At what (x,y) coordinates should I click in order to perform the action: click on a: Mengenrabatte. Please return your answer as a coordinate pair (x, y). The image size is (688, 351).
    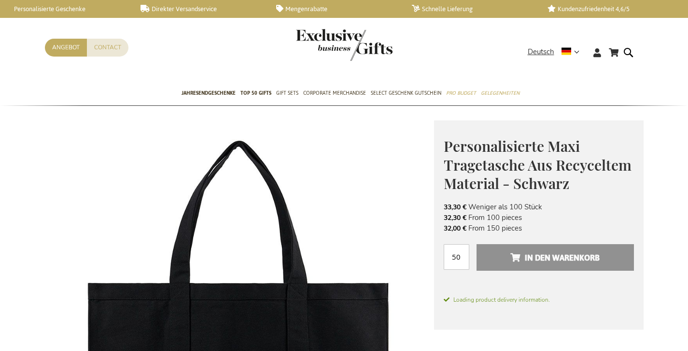
    Looking at the image, I should click on (336, 9).